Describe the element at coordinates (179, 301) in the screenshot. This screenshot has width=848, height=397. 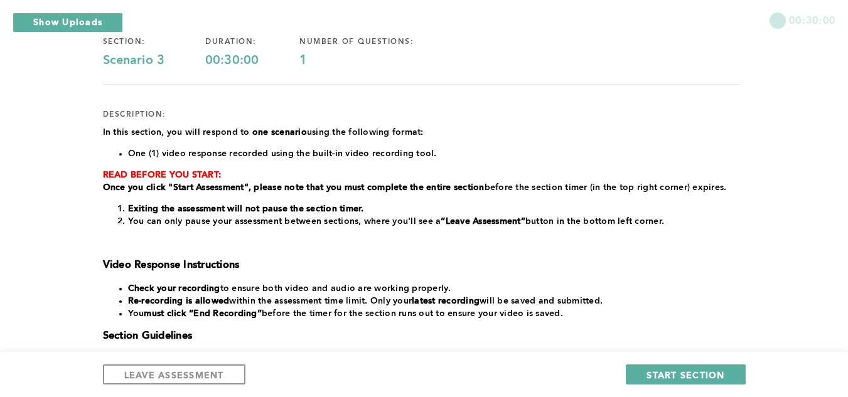
I see `strong: Re-recording is allowed` at that location.